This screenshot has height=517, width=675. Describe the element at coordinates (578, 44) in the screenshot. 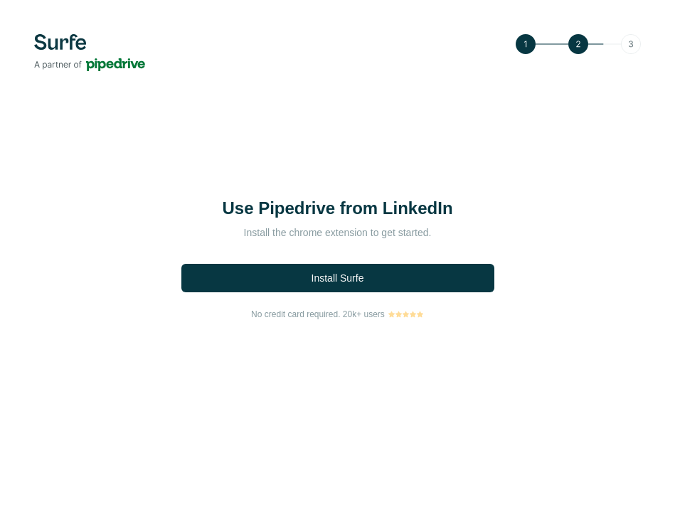

I see `img: Step 2` at that location.